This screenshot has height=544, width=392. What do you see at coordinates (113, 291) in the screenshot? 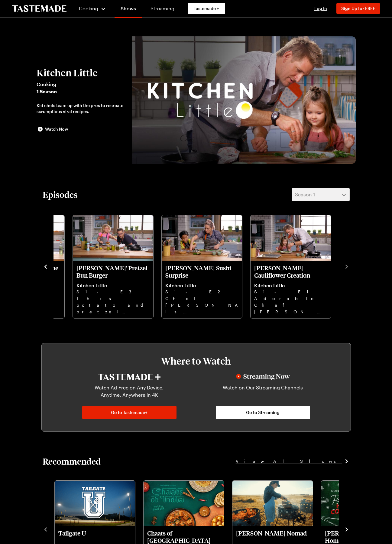
I see `p: S1 - E3` at bounding box center [113, 291].